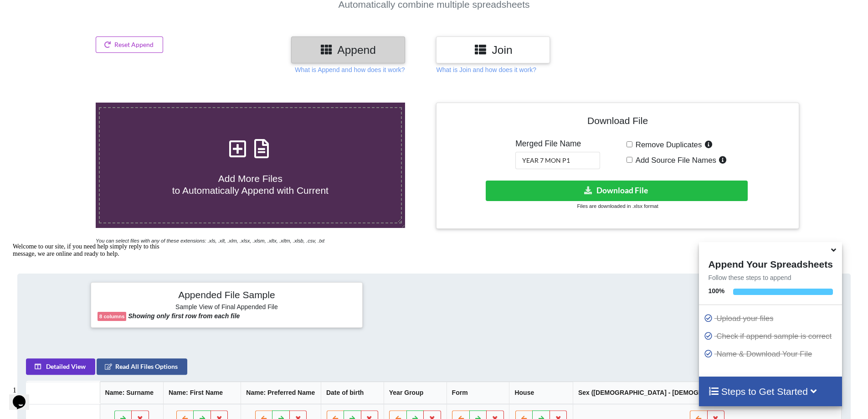  Describe the element at coordinates (771, 354) in the screenshot. I see `p: Name & Download Your File` at that location.